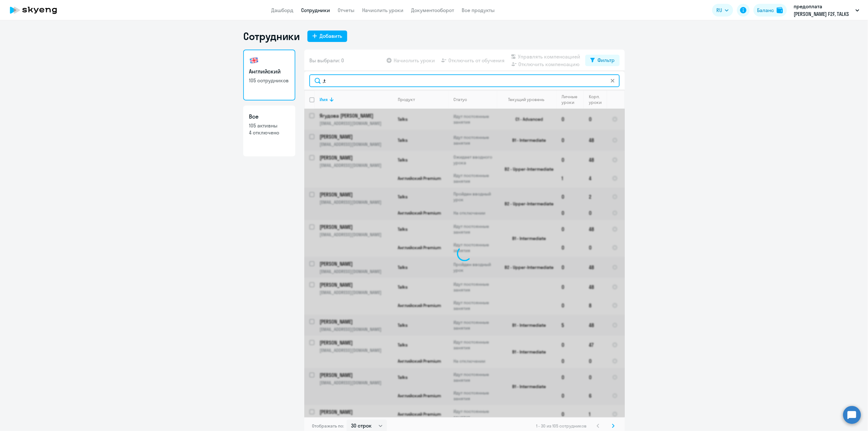  I want to click on h3: Все, so click(269, 117).